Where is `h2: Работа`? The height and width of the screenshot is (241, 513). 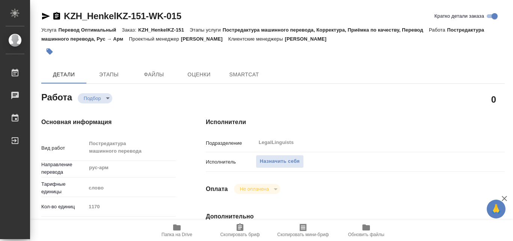 h2: Работа is located at coordinates (57, 97).